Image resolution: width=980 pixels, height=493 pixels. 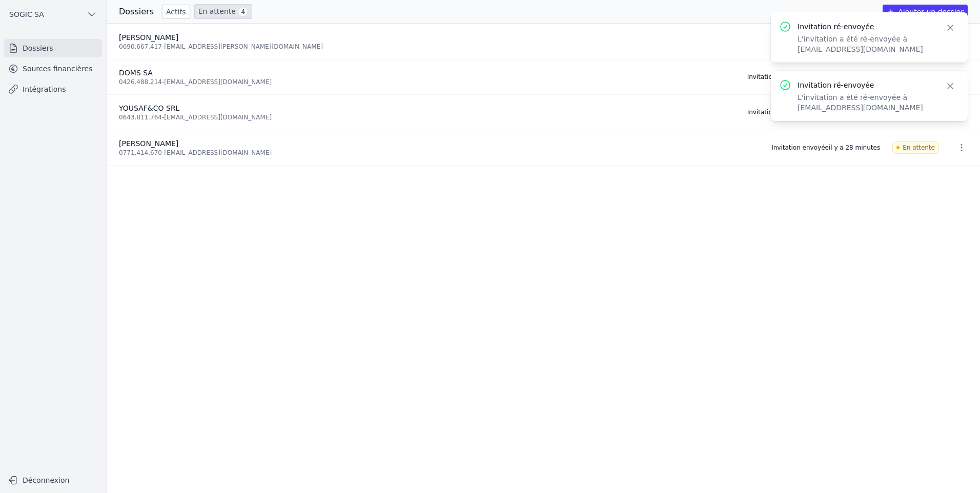 What do you see at coordinates (53, 89) in the screenshot?
I see `a: Intégrations` at bounding box center [53, 89].